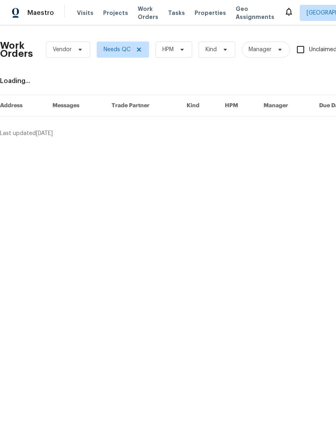 The height and width of the screenshot is (437, 336). What do you see at coordinates (255, 13) in the screenshot?
I see `span: Geo Assignments` at bounding box center [255, 13].